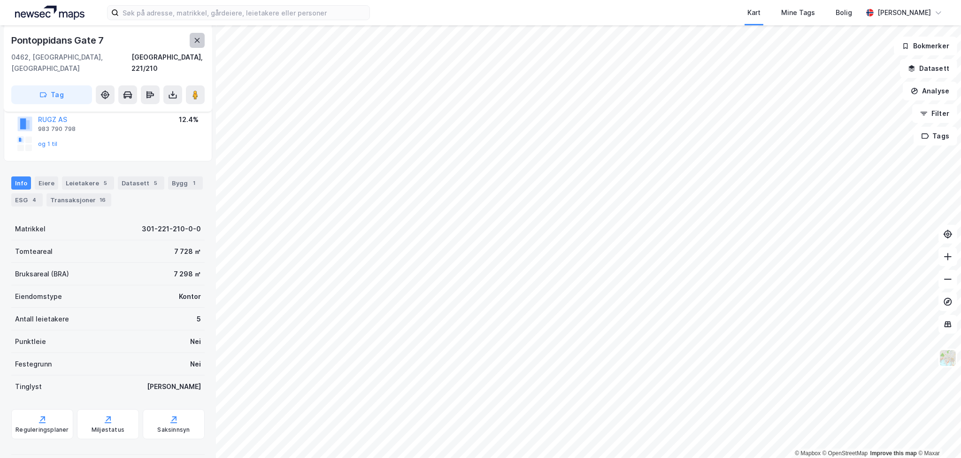  I want to click on div: 4, so click(34, 200).